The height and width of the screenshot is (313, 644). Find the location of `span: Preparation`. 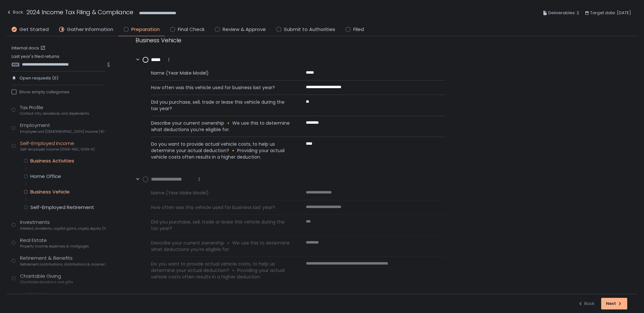

span: Preparation is located at coordinates (146, 29).